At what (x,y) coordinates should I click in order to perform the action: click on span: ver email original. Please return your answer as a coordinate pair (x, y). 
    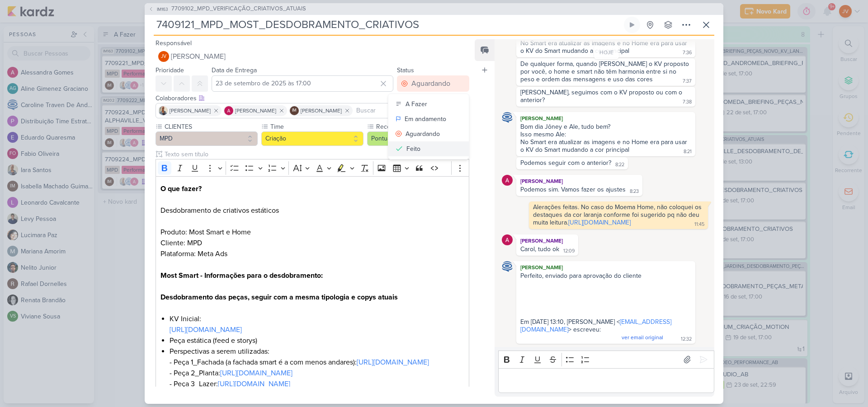
    Looking at the image, I should click on (642, 338).